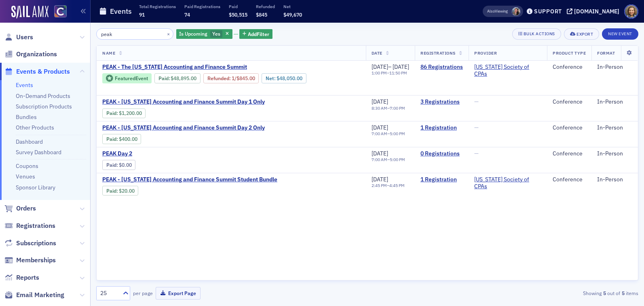  What do you see at coordinates (261, 15) in the screenshot?
I see `span: $845` at bounding box center [261, 15].